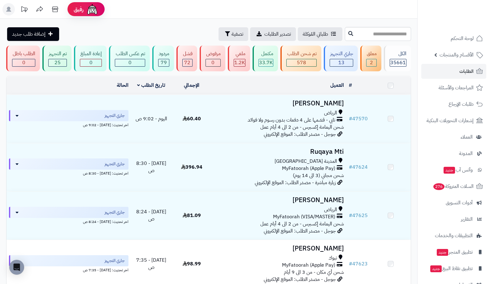 This screenshot has width=490, height=284. Describe the element at coordinates (130, 54) in the screenshot. I see `div: تم عكس الطلب` at that location.